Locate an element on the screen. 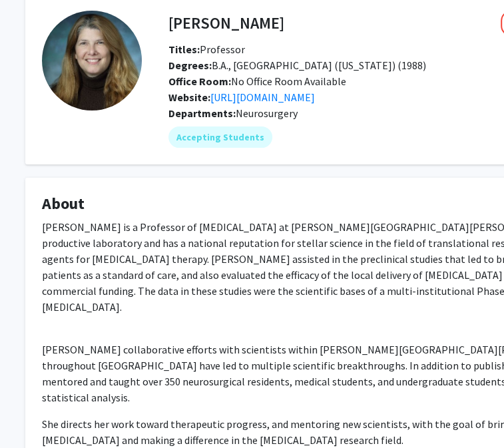 Image resolution: width=504 pixels, height=448 pixels. a: Opens in a new tab is located at coordinates (262, 97).